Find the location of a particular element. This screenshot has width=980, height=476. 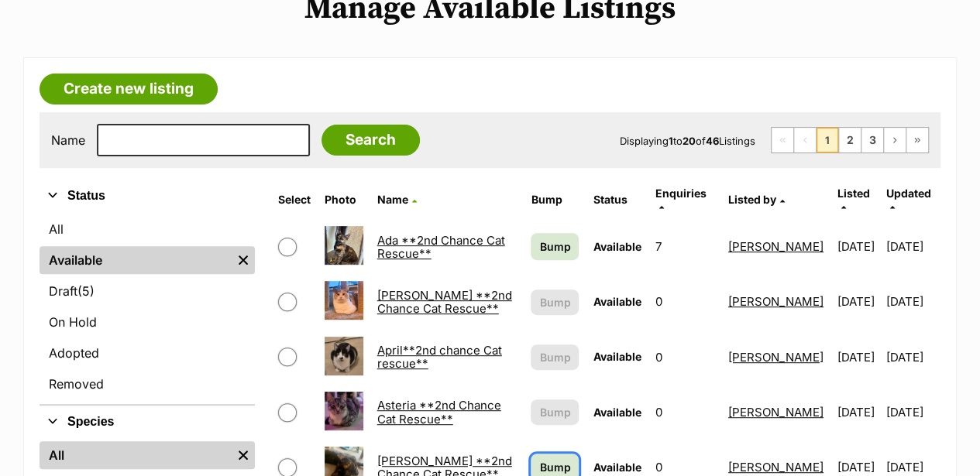

span: (5) is located at coordinates (86, 291).